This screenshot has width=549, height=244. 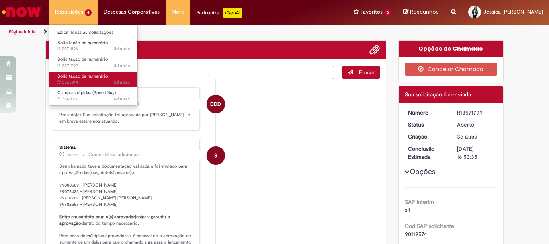 I want to click on span: Favoritos, so click(x=371, y=12).